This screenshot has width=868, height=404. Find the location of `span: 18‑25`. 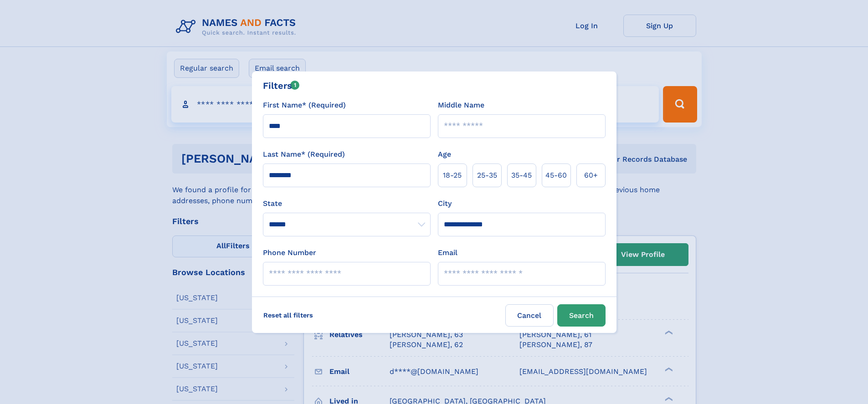

span: 18‑25 is located at coordinates (452, 176).